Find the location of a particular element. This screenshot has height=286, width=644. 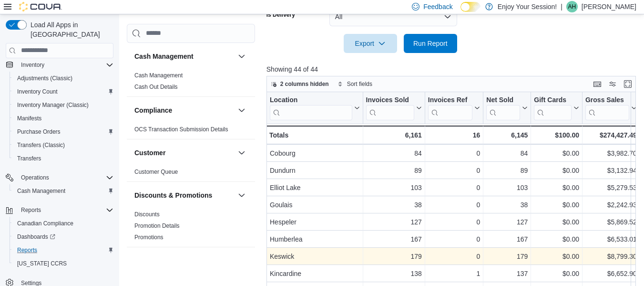

input: Dark Mode is located at coordinates (470, 7).